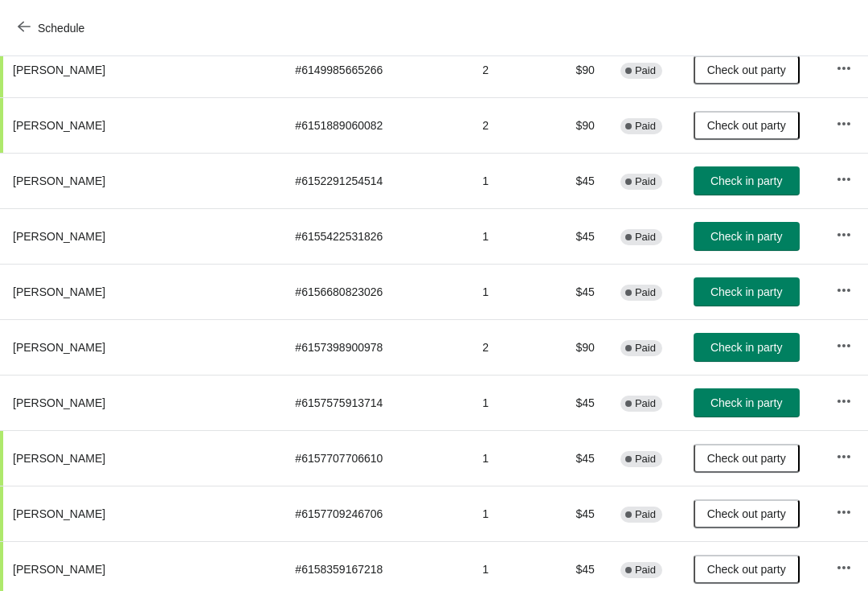 This screenshot has width=868, height=591. I want to click on td: # 6151889060082, so click(376, 125).